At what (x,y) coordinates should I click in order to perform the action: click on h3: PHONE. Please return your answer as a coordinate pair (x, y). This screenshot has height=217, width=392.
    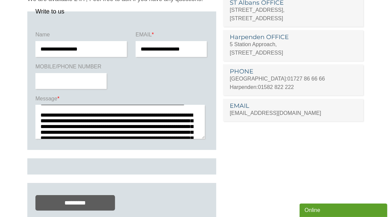
    Looking at the image, I should click on (293, 71).